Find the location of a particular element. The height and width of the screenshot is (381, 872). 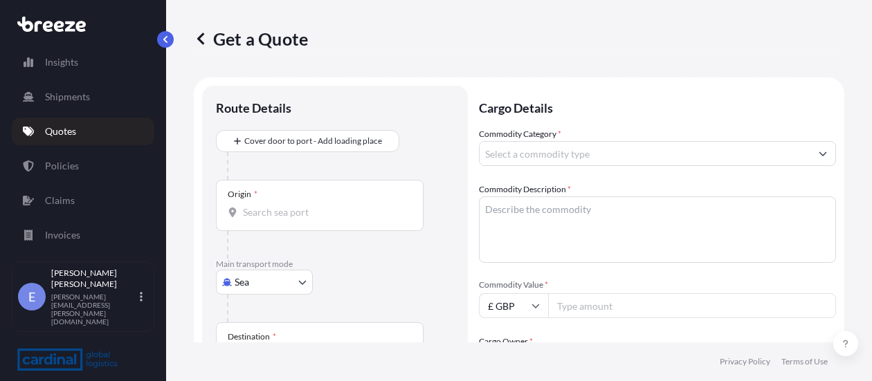

label: Commodity Category is located at coordinates (520, 134).